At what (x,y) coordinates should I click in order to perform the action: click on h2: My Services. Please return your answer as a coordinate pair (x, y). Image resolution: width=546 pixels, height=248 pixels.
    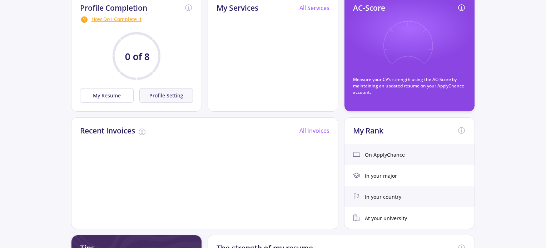
    Looking at the image, I should click on (237, 8).